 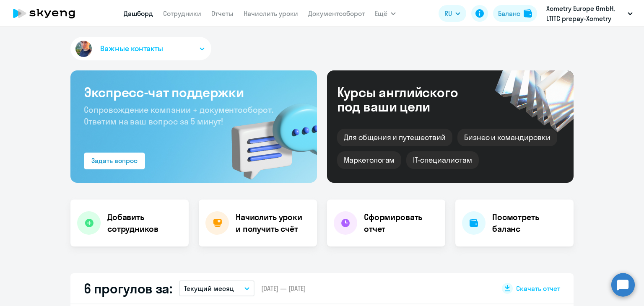 I want to click on span: Важные контакты, so click(x=131, y=48).